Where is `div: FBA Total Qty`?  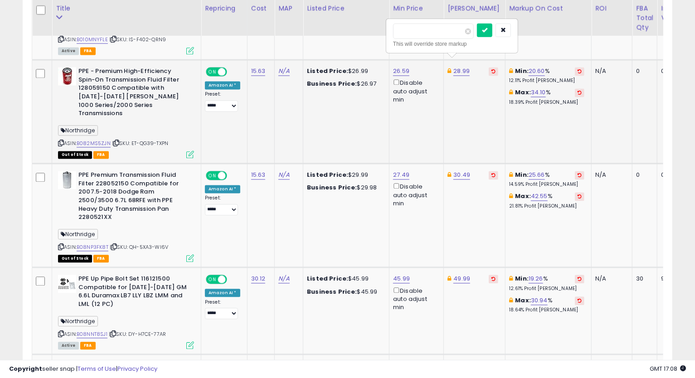
div: FBA Total Qty is located at coordinates (644, 18).